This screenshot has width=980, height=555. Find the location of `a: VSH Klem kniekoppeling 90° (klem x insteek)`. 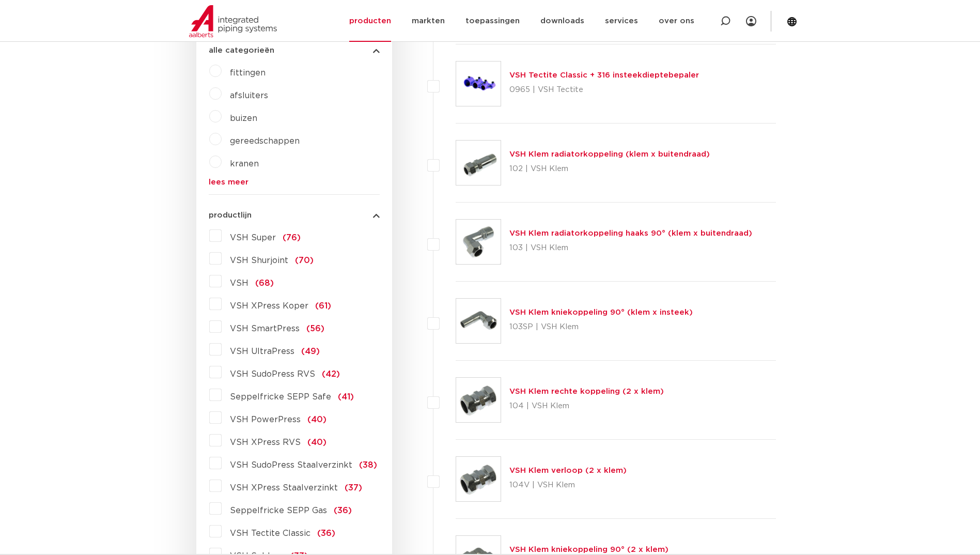

a: VSH Klem kniekoppeling 90° (klem x insteek) is located at coordinates (601, 312).